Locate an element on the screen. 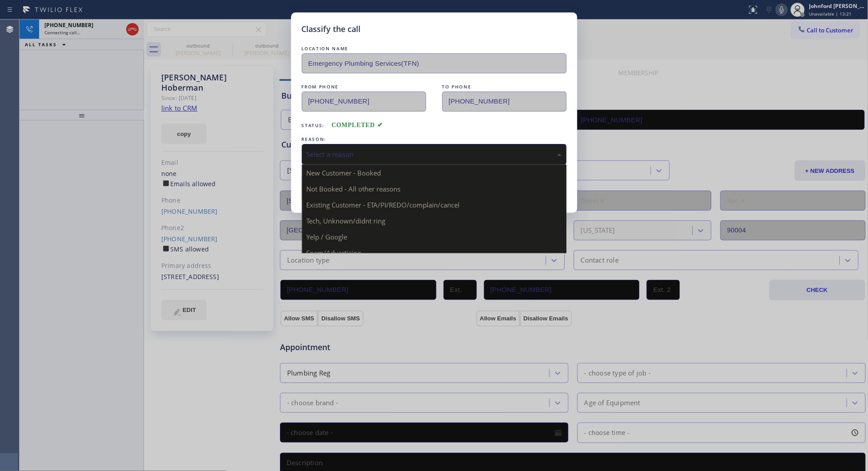 The image size is (868, 471). div: Yelp / Google is located at coordinates (434, 237).